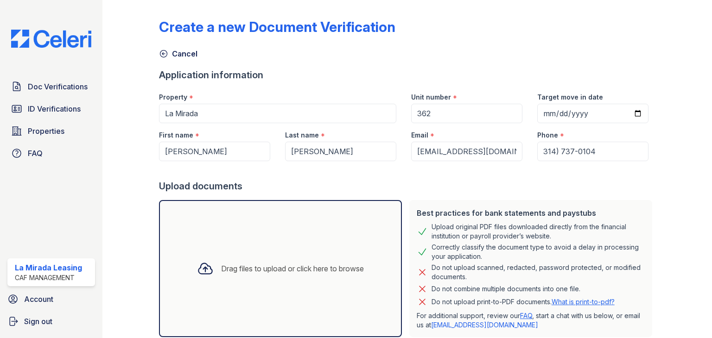 The height and width of the screenshot is (338, 712). Describe the element at coordinates (538, 232) in the screenshot. I see `div: Upload original PDF files downloaded directly from the financial institution or payroll provider’...` at that location.